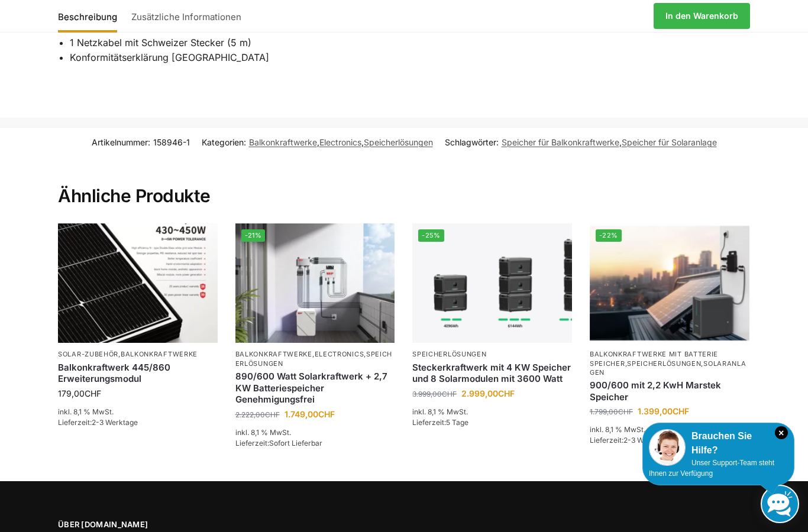 This screenshot has width=808, height=532. I want to click on a: -21%Steckerkraftwerk mit 2,7kwh-Speicher, so click(316, 283).